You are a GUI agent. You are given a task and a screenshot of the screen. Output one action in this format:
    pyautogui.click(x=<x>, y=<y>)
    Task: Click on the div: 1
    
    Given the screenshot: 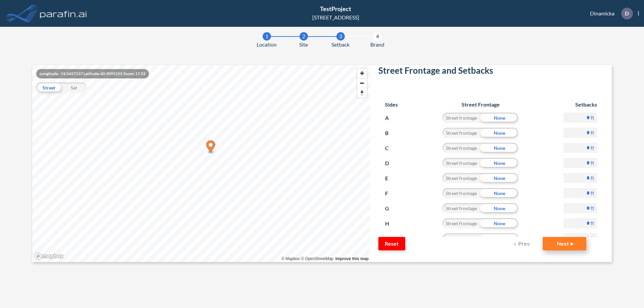 What is the action you would take?
    pyautogui.click(x=267, y=36)
    